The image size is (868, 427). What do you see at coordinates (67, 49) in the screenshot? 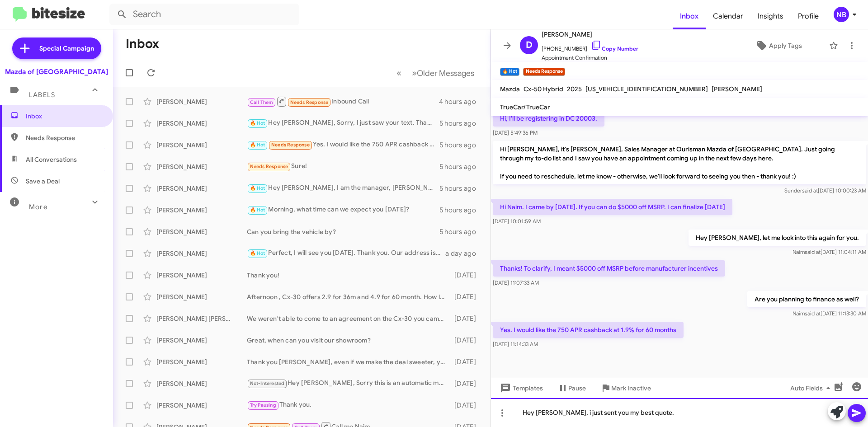
I see `span: Special Campaign` at bounding box center [67, 49].